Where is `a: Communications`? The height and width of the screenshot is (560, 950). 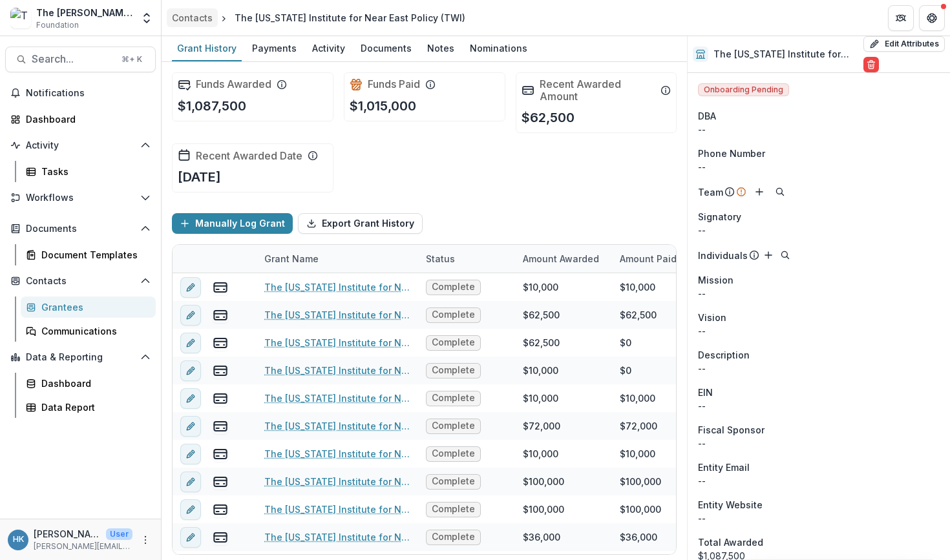 a: Communications is located at coordinates (87, 331).